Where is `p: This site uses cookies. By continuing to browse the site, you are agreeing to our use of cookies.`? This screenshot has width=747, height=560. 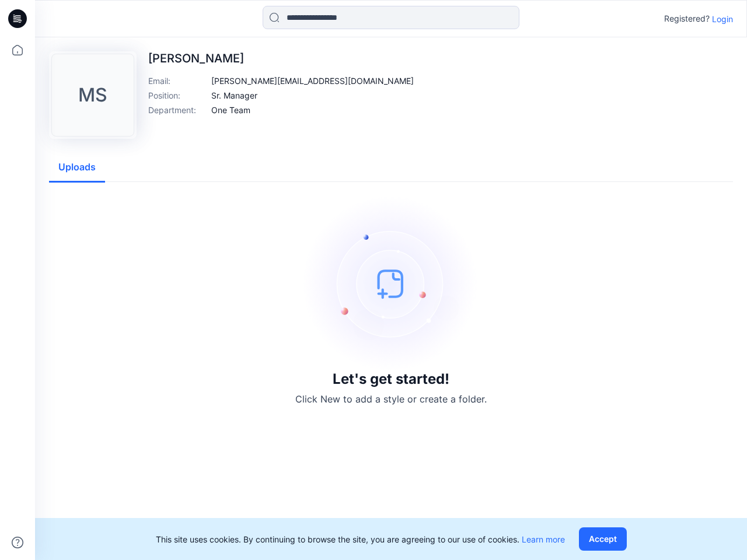
p: This site uses cookies. By continuing to browse the site, you are agreeing to our use of cookies. is located at coordinates (360, 539).